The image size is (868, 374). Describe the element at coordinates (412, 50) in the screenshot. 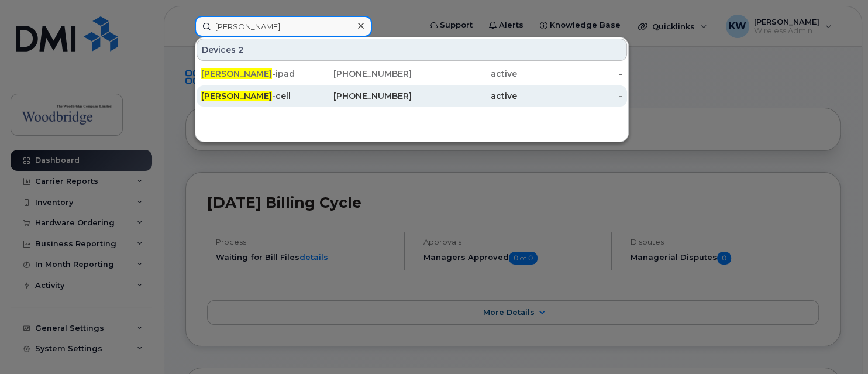

I see `div: Devices` at that location.